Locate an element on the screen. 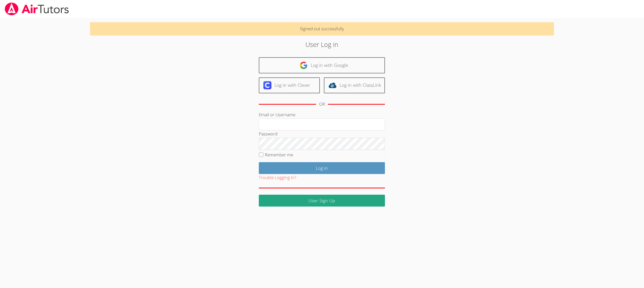  img: airtutors_banner-c4298cdbf04f3fff15de1276eac7730deb9818008684d7c2e4769d2f7ddbe033.png is located at coordinates (37, 9).